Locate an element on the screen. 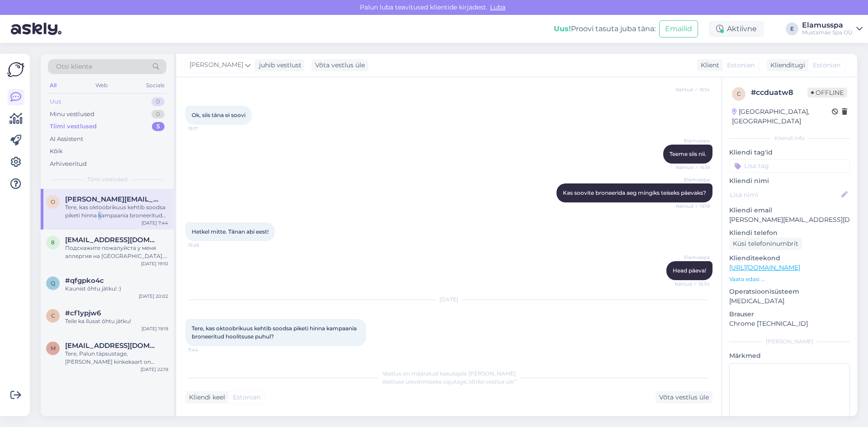 This screenshot has height=427, width=868. div: All is located at coordinates (53, 85).